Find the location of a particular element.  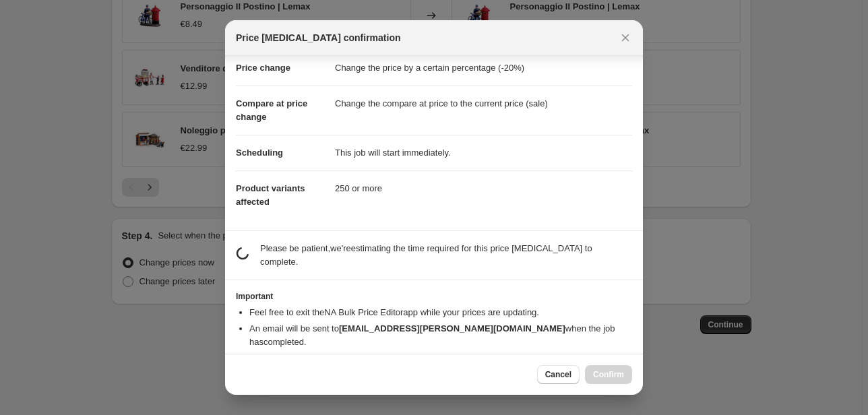

button: Cancel is located at coordinates (559, 375).